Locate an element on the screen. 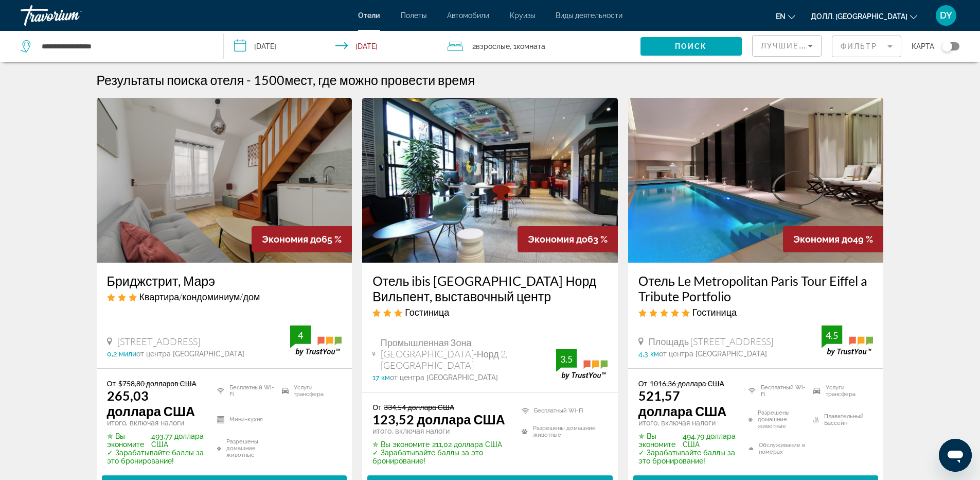  div: 3.5 is located at coordinates (566, 359).